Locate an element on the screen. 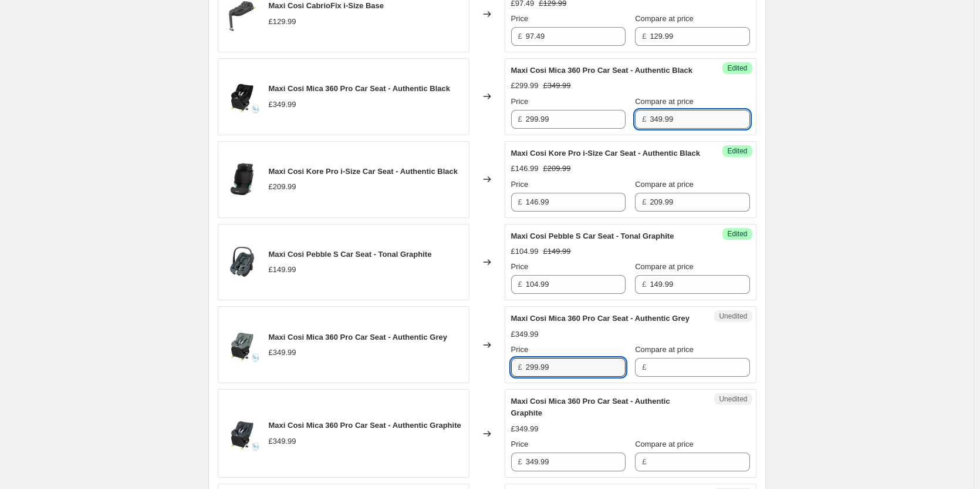  span: Maxi Cosi CabrioFix i-Size Base is located at coordinates (326, 6).